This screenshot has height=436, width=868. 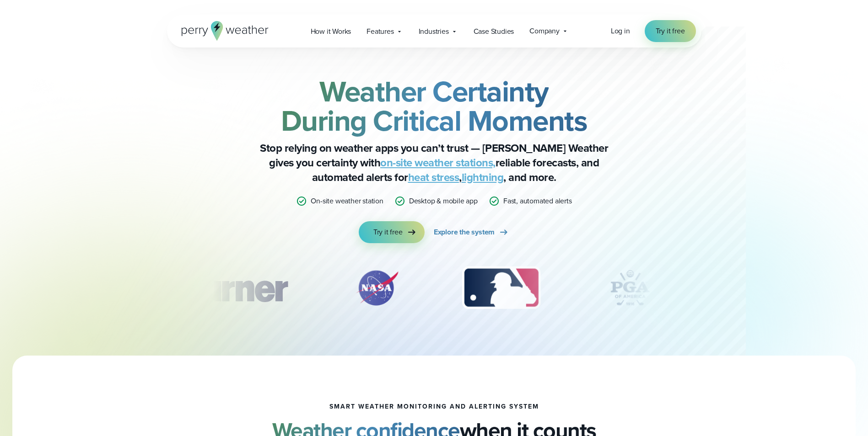 I want to click on img: PGA.svg, so click(x=630, y=288).